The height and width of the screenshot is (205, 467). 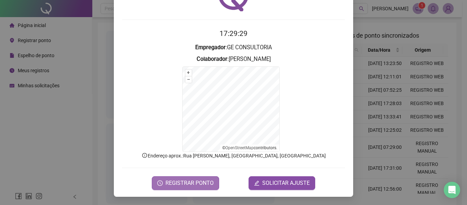 What do you see at coordinates (210, 47) in the screenshot?
I see `strong: Empregador` at bounding box center [210, 47].